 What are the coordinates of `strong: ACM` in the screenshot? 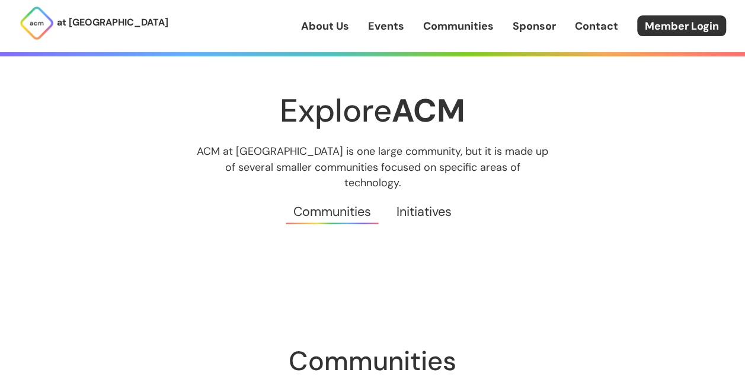 It's located at (429, 110).